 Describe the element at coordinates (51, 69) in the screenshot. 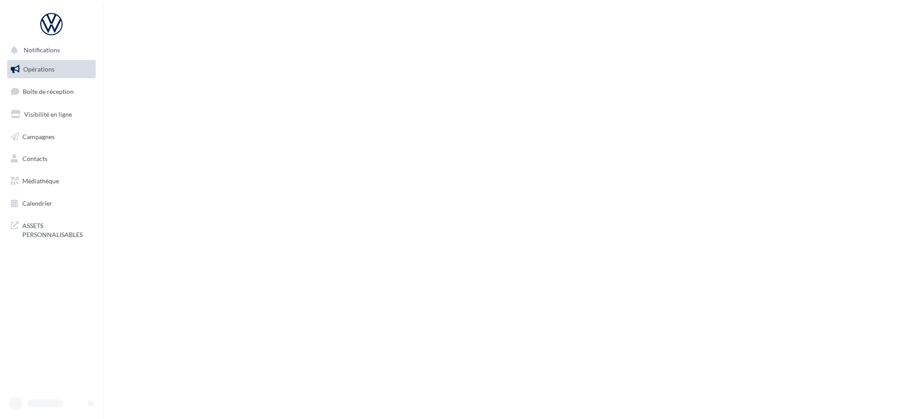

I see `a: Opérations` at that location.